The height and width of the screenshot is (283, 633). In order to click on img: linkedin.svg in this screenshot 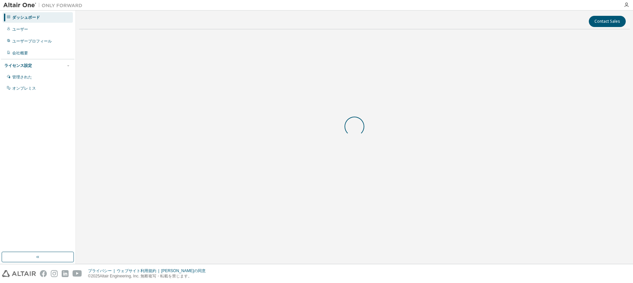, I will do `click(65, 274)`.